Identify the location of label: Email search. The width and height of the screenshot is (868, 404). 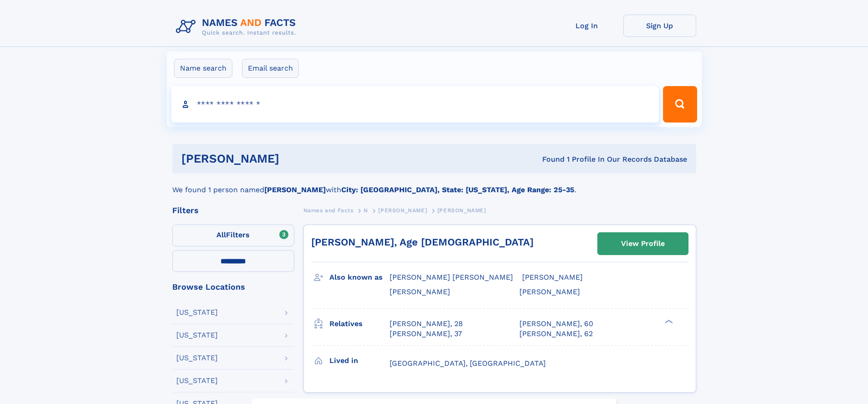
(270, 69).